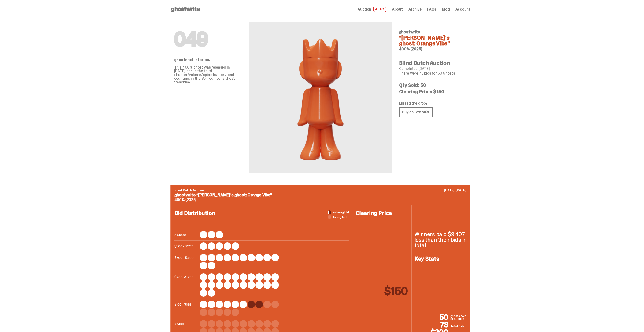  I want to click on p: $300 - $499, so click(186, 262).